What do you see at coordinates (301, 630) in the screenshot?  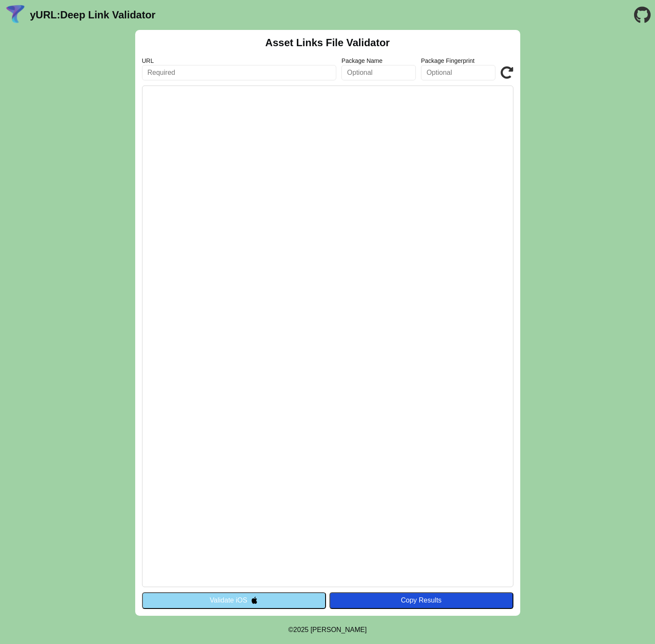 I see `span: 2025` at bounding box center [301, 630].